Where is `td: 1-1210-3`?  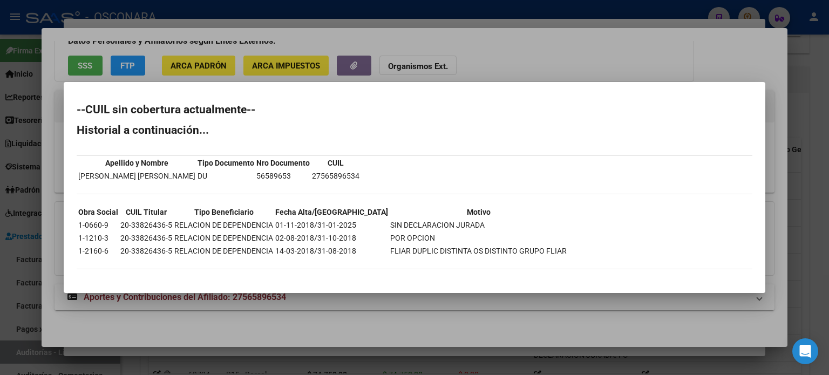
td: 1-1210-3 is located at coordinates (98, 238).